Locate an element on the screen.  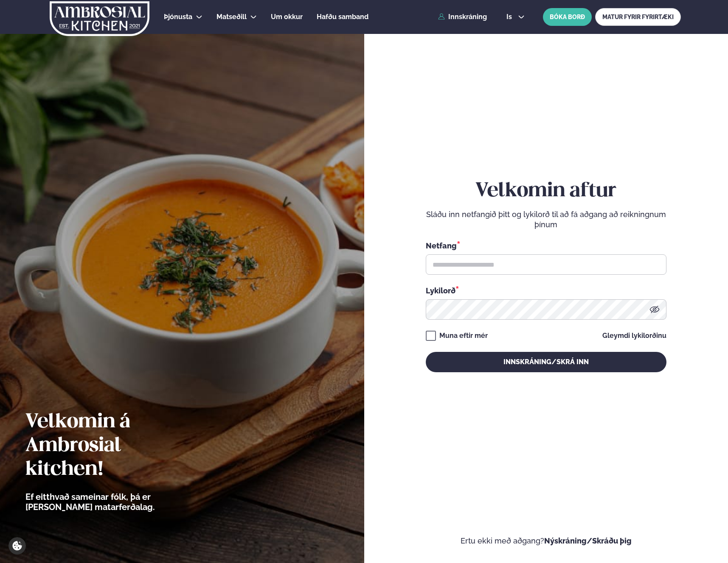
a: Innskráning is located at coordinates (462, 17).